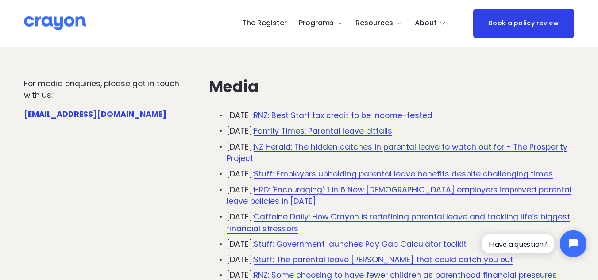 The height and width of the screenshot is (280, 598). What do you see at coordinates (102, 89) in the screenshot?
I see `p: For media enquiries, please get in touch with us:` at bounding box center [102, 89].